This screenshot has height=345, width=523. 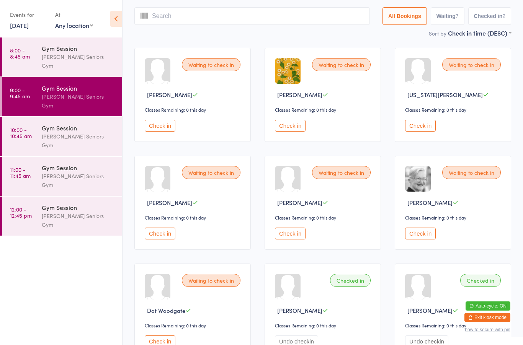 What do you see at coordinates (447, 16) in the screenshot?
I see `button: Waiting7` at bounding box center [447, 16].